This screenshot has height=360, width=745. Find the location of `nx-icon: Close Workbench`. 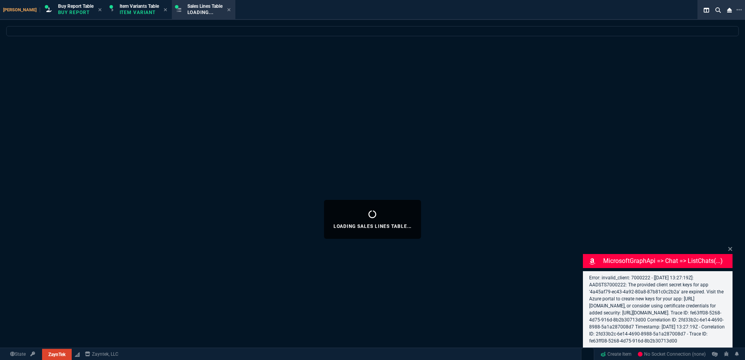

nx-icon: Close Workbench is located at coordinates (730, 10).